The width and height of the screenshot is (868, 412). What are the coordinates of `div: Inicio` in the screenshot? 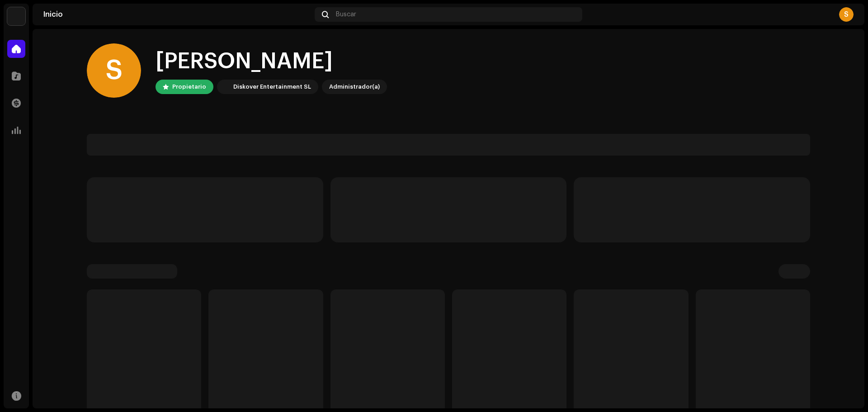 It's located at (177, 15).